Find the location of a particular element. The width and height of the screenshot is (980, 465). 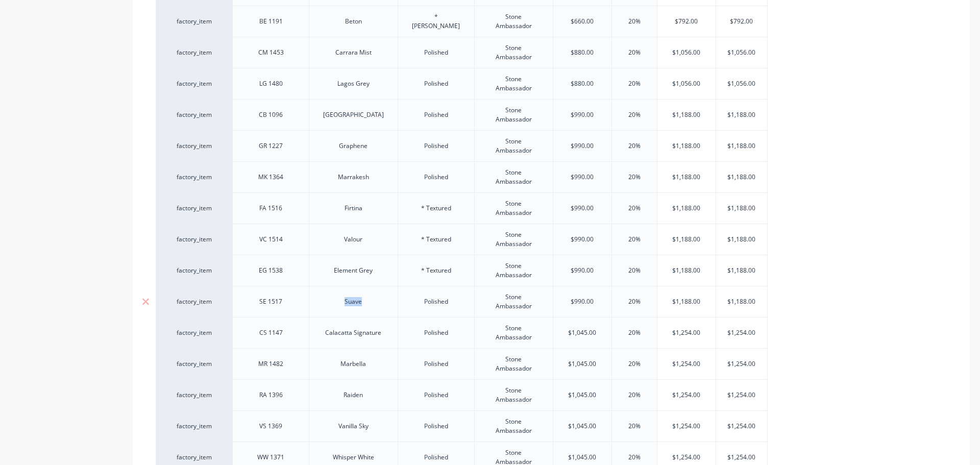

div: EG 1538 is located at coordinates (271, 271).